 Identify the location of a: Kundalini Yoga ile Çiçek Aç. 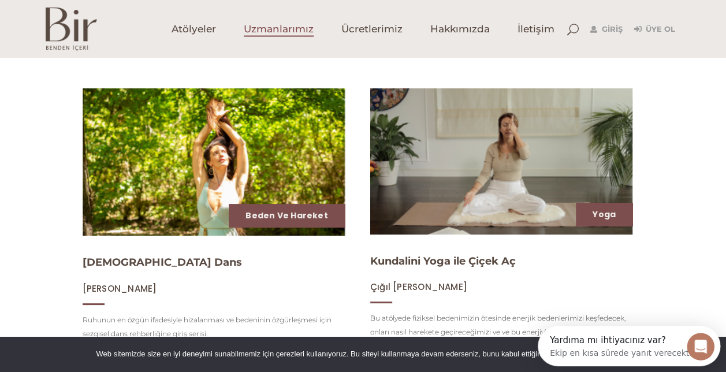
(443, 261).